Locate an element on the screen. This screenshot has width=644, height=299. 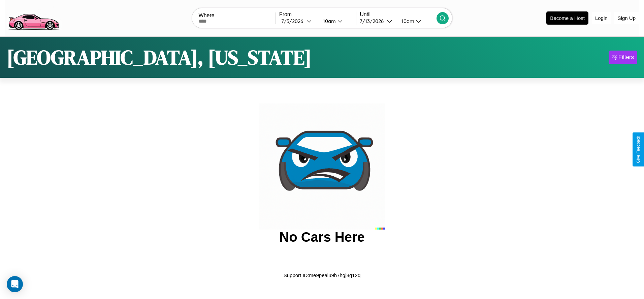
div: 7 / 3 / 2026 is located at coordinates (294, 21).